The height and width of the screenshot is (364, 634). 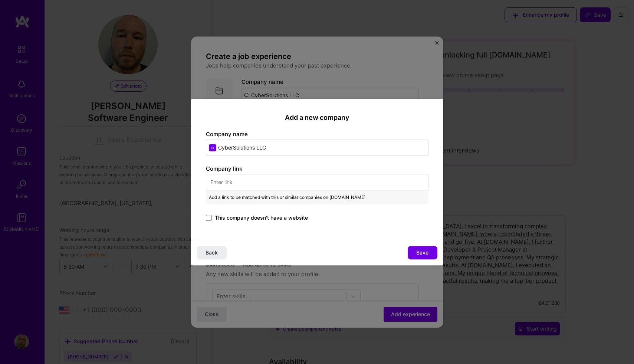 I want to click on input: Enter link, so click(x=317, y=182).